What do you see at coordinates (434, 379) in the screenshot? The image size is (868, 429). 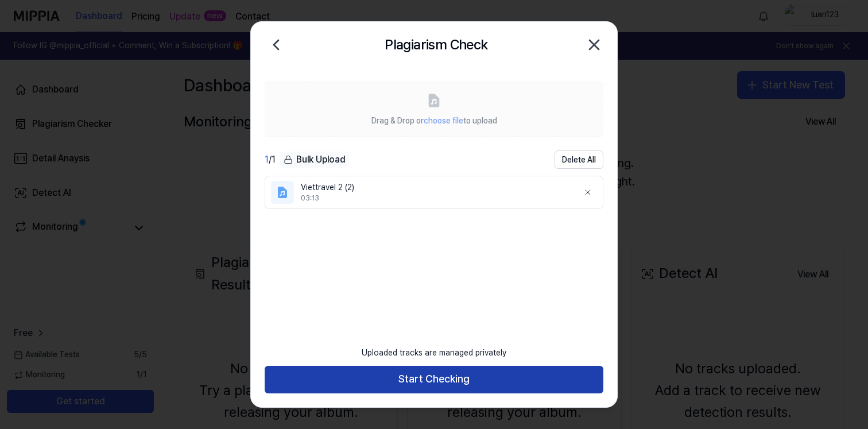 I see `button: Start Checking` at bounding box center [434, 379].